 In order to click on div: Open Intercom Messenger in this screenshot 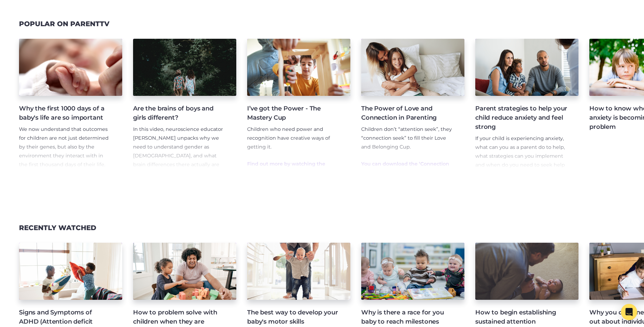, I will do `click(629, 312)`.